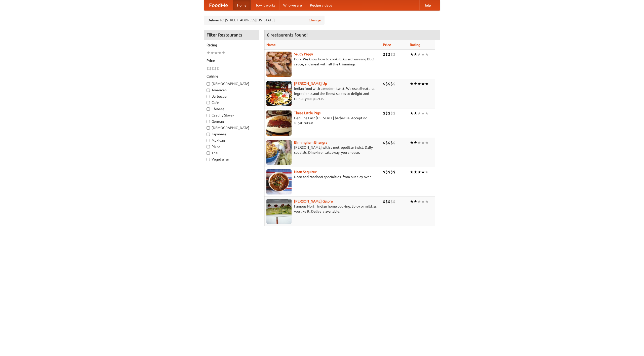 Image resolution: width=644 pixels, height=356 pixels. What do you see at coordinates (208, 153) in the screenshot?
I see `input: Thai` at bounding box center [208, 153].